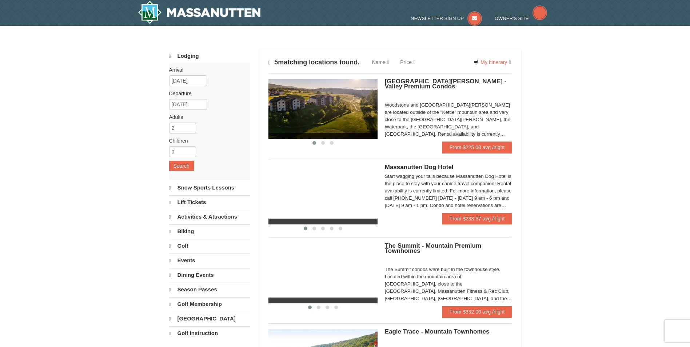 The image size is (690, 347). I want to click on a: Events, so click(209, 260).